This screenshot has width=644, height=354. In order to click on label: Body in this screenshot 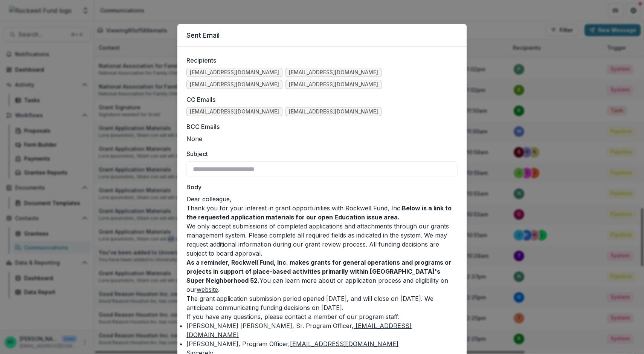, I will do `click(320, 187)`.